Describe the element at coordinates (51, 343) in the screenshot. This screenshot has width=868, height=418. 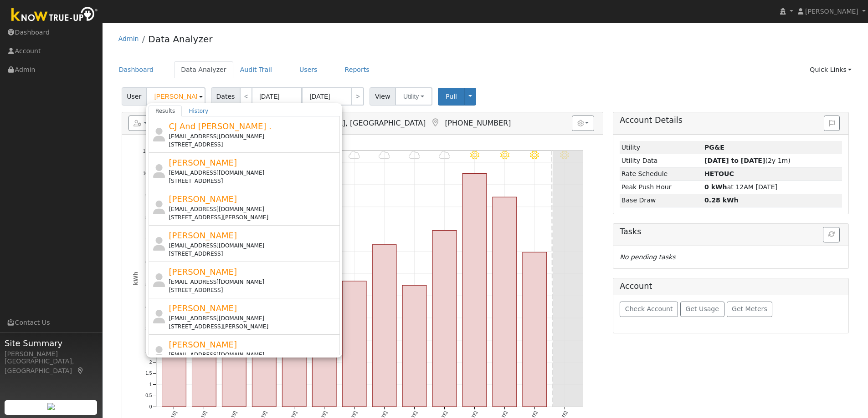
I see `span: Site Summary` at that location.